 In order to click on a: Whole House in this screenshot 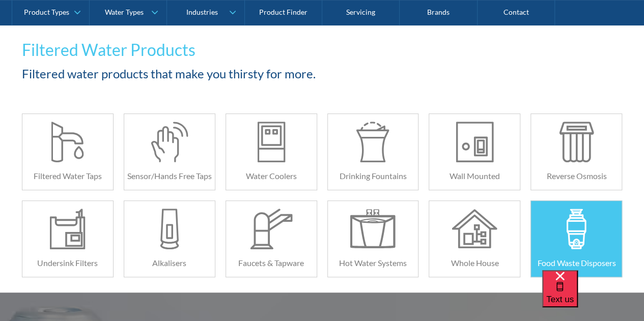, I will do `click(474, 239)`.